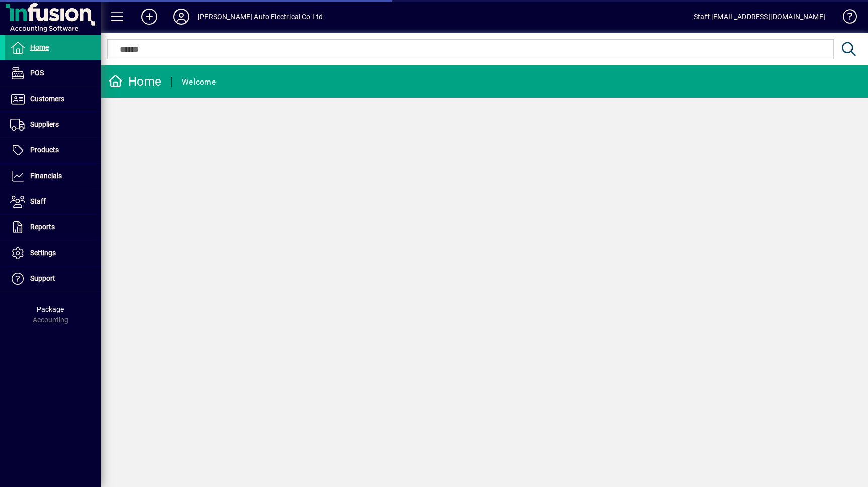  Describe the element at coordinates (135, 82) in the screenshot. I see `div: Home` at that location.